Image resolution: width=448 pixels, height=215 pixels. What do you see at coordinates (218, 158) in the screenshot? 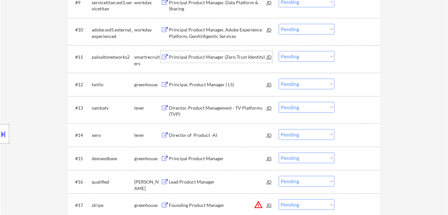
I see `div: Principal Product Manager` at bounding box center [218, 158].